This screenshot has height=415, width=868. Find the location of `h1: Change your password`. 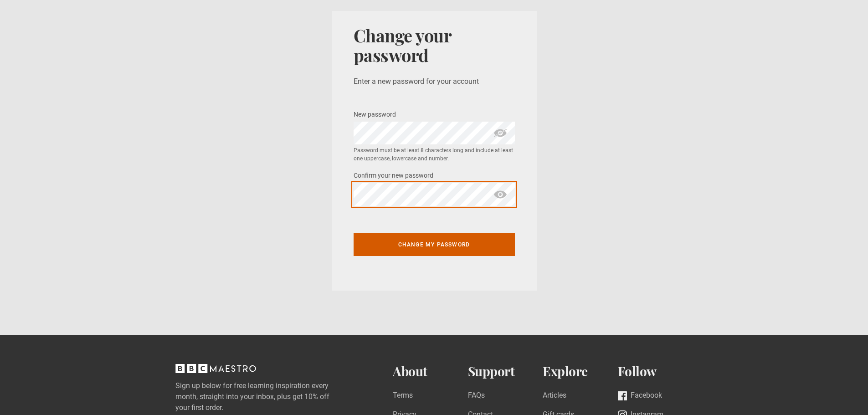

h1: Change your password is located at coordinates (434, 45).